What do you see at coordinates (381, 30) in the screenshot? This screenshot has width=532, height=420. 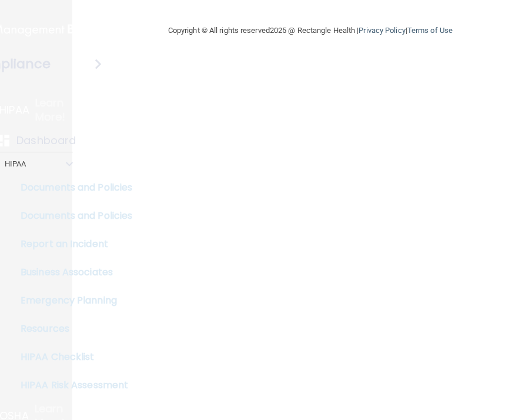 I see `a: Privacy Policy` at bounding box center [381, 30].